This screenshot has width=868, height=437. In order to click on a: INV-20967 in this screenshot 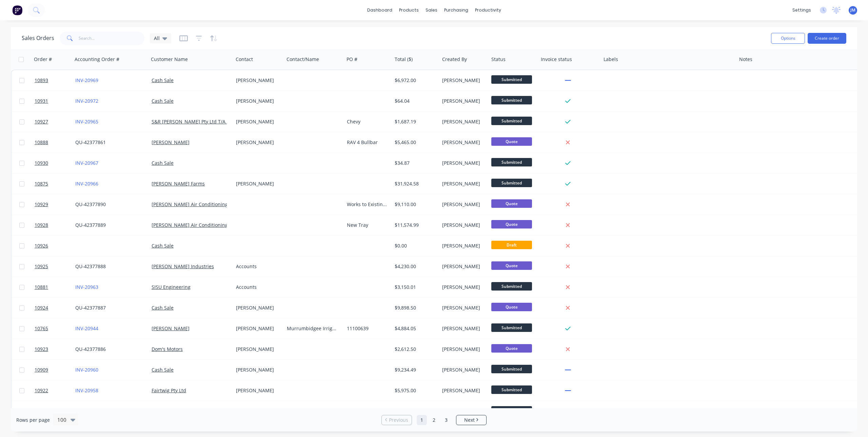, I will do `click(87, 162)`.